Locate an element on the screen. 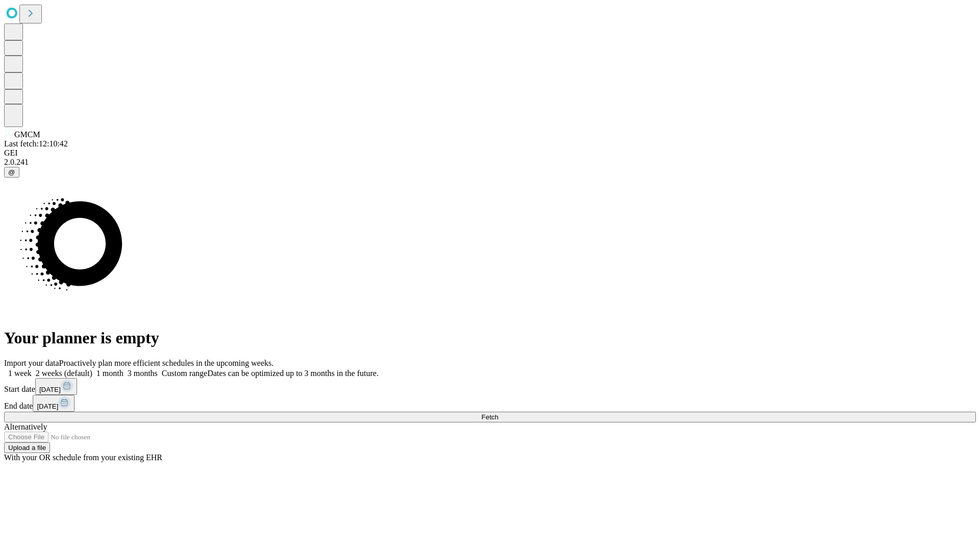 The image size is (980, 551). button: Upload a file is located at coordinates (27, 448).